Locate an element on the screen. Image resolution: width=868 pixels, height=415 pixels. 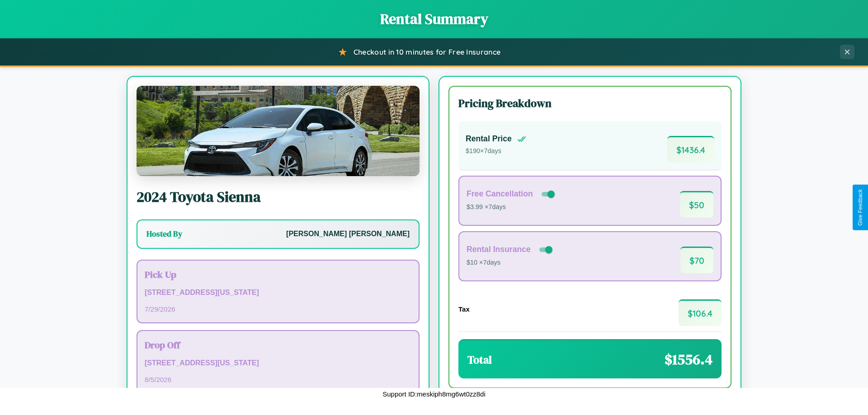
span: $ 50 is located at coordinates (697, 205).